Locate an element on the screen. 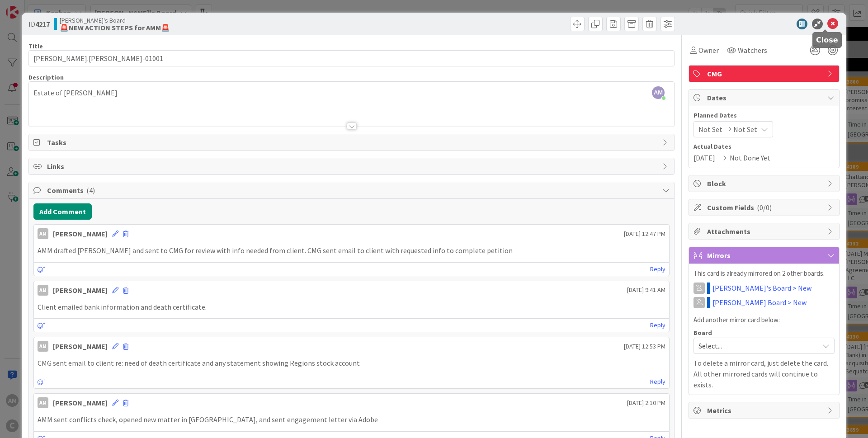  button: Add Comment is located at coordinates (63, 211).